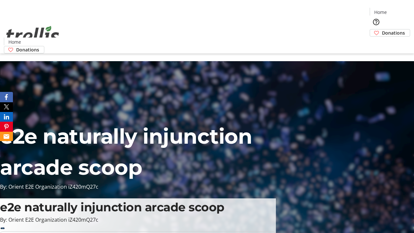 The width and height of the screenshot is (414, 233). I want to click on img: Orient E2E Organization iZ420mQ27c's Logo, so click(33, 35).